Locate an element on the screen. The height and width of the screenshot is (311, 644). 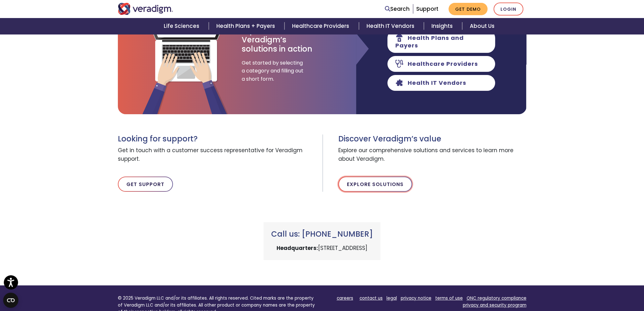
a: Veradigm logo is located at coordinates (145, 8).